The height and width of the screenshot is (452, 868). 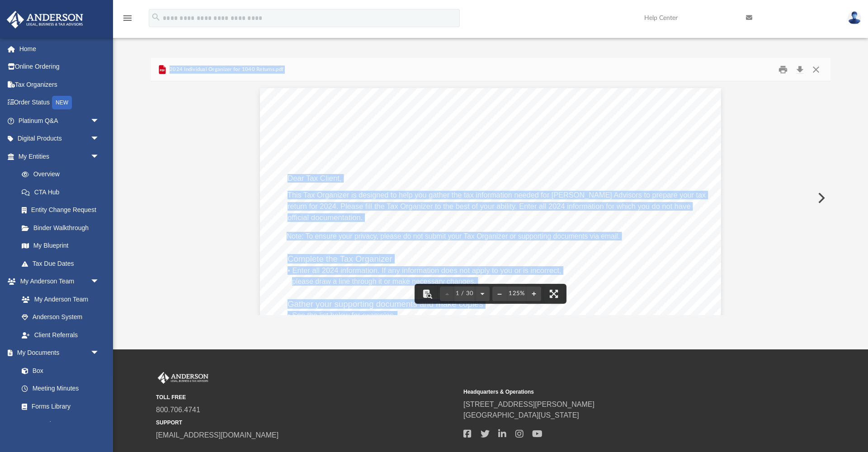 What do you see at coordinates (60, 85) in the screenshot?
I see `a: Tax Organizers` at bounding box center [60, 85].